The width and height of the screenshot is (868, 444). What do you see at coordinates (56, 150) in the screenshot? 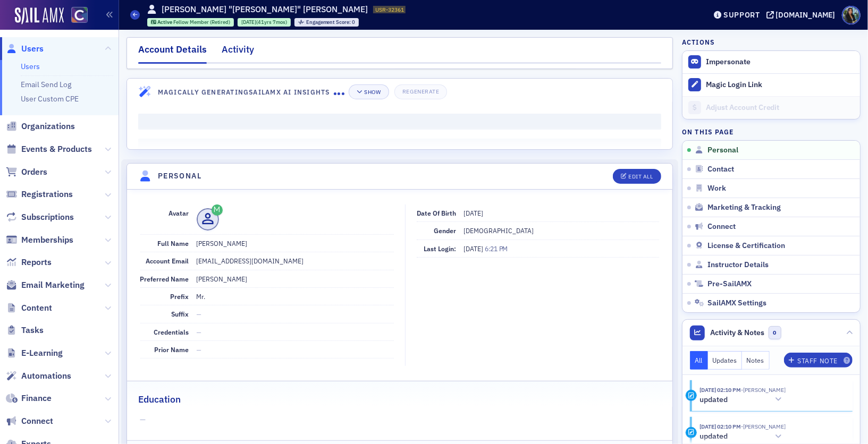
I see `span: Events & Products` at bounding box center [56, 150].